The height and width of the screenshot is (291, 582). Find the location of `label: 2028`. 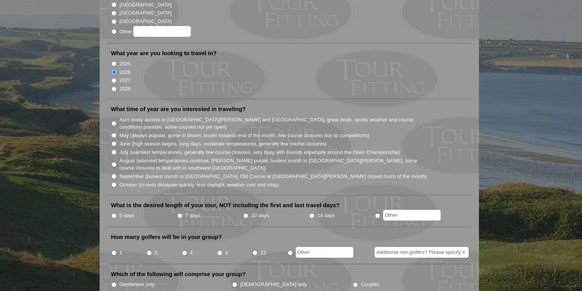

label: 2028 is located at coordinates (125, 89).